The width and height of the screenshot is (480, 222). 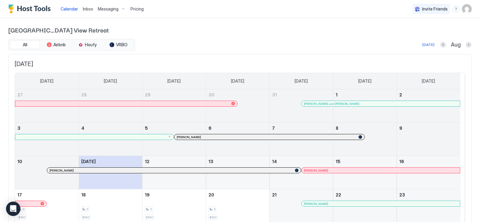 I want to click on span: 15, so click(x=338, y=161).